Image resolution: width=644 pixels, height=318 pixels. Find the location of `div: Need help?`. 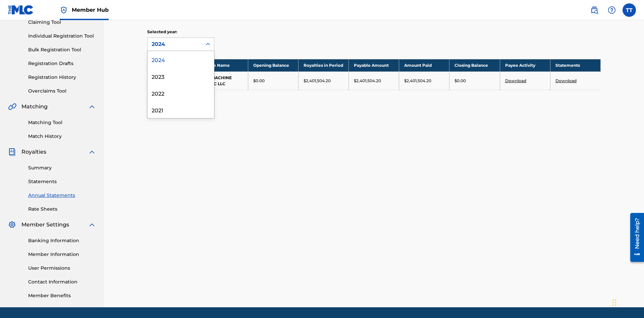

div: Need help? is located at coordinates (12, 24).